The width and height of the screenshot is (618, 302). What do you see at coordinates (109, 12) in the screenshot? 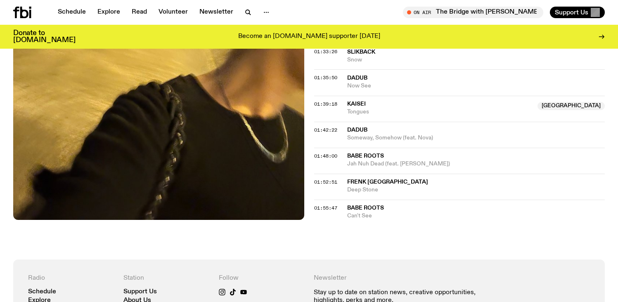
I see `a: Explore` at bounding box center [109, 12].